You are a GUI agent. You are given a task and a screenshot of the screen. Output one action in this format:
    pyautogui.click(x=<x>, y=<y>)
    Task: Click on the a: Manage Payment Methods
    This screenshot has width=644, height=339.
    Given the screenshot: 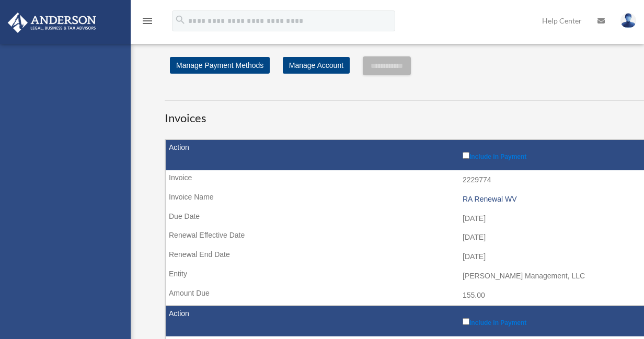 What is the action you would take?
    pyautogui.click(x=220, y=65)
    